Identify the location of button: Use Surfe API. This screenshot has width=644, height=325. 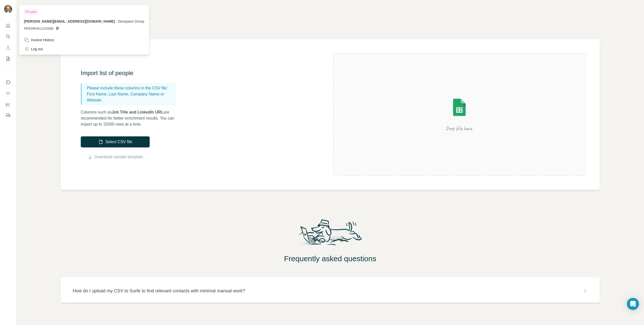
(8, 93).